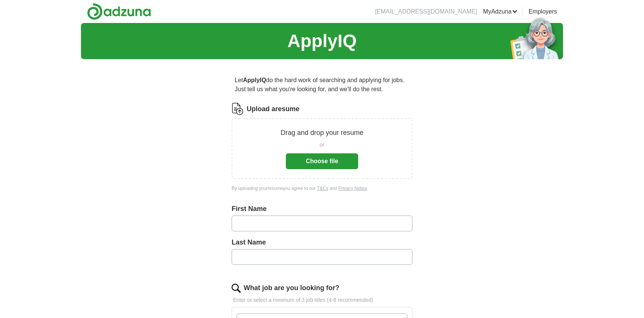 The height and width of the screenshot is (318, 644). I want to click on a: Employers, so click(543, 12).